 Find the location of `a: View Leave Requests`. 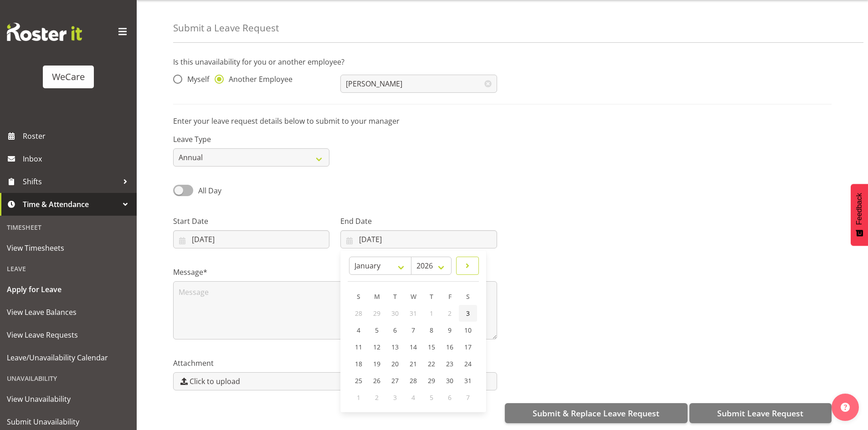

a: View Leave Requests is located at coordinates (69, 335).